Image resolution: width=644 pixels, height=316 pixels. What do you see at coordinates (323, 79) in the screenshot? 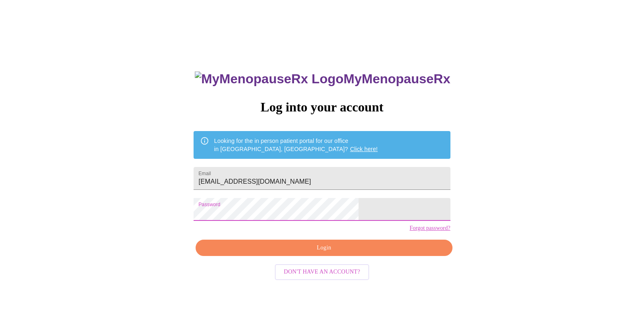
I see `h3: MyMenopauseRx` at bounding box center [323, 79].